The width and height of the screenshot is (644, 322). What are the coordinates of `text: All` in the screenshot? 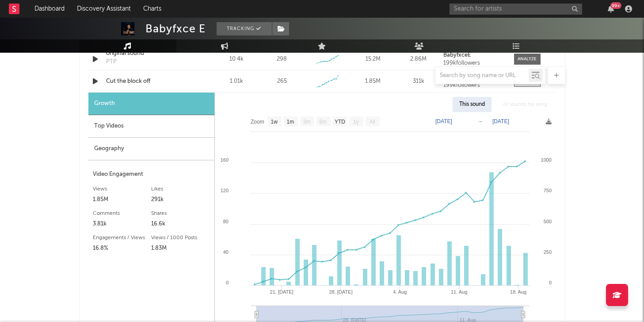 It's located at (372, 122).